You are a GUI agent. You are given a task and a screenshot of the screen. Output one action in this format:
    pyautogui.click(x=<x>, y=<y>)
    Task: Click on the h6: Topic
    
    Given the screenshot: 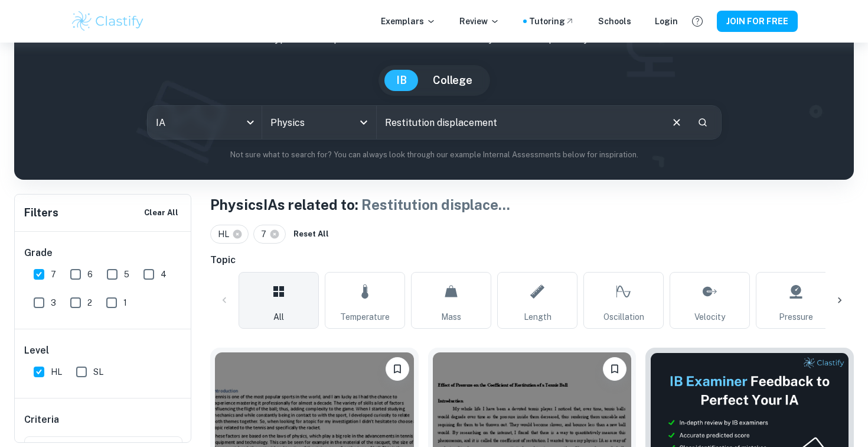 What is the action you would take?
    pyautogui.click(x=532, y=260)
    